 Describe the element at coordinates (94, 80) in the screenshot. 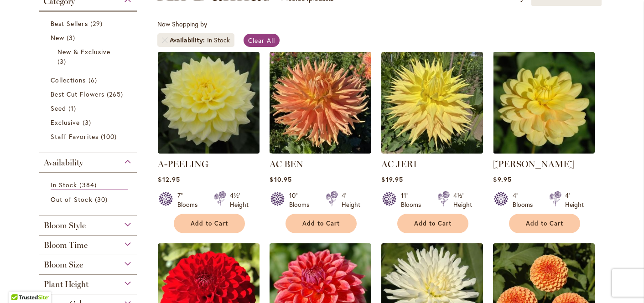

I see `span: 6` at that location.